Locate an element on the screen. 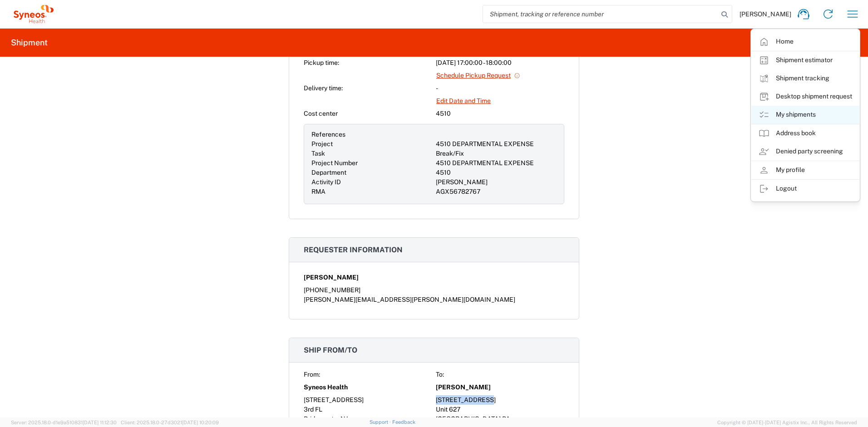 Image resolution: width=868 pixels, height=427 pixels. span: Server: 2025.18.0-d1e9a510831 is located at coordinates (63, 423).